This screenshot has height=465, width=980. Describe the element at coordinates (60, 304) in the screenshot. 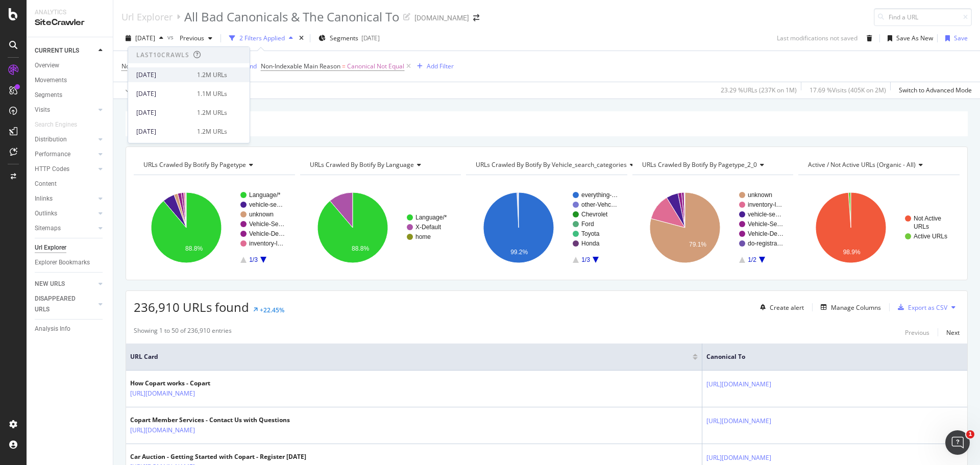

I see `div: DISAPPEARED URLS` at that location.